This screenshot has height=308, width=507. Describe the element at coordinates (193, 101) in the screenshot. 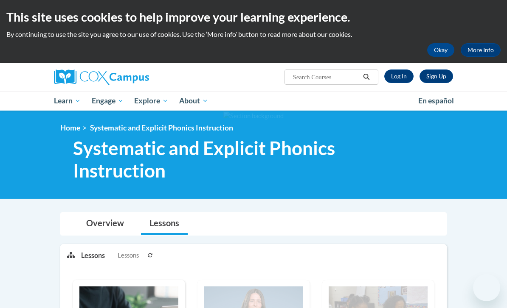

I see `a: About` at that location.